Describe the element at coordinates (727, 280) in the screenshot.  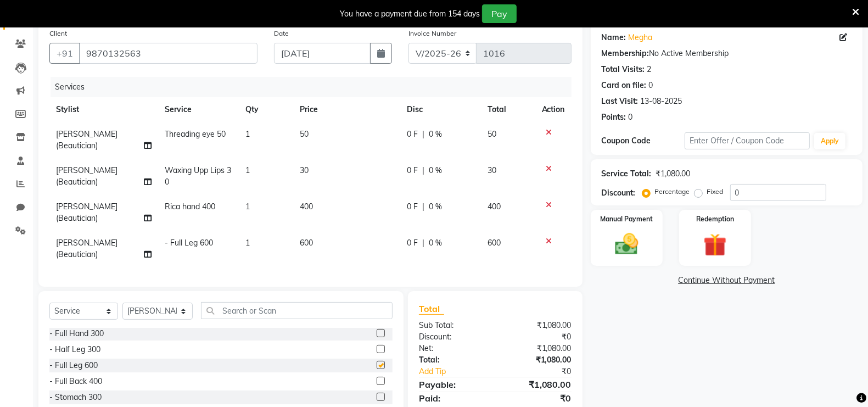
I see `a: Continue Without Payment` at that location.